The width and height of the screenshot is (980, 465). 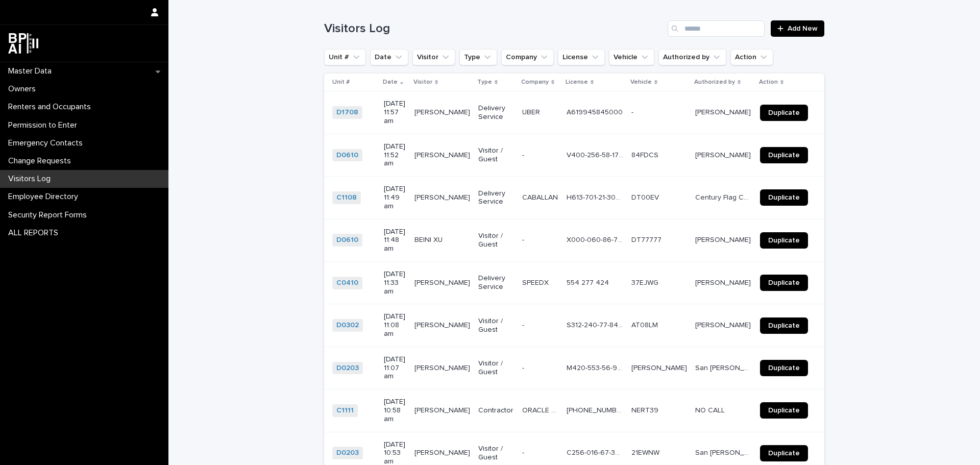 I want to click on p: ORACLE CORP, so click(x=541, y=409).